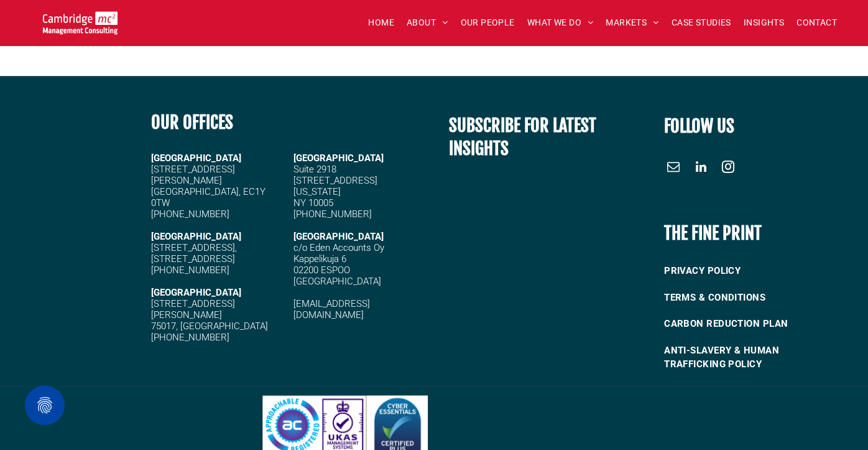 This screenshot has height=450, width=868. I want to click on span: SUBSCRIBE FOR LATEST INSIGHTS, so click(522, 137).